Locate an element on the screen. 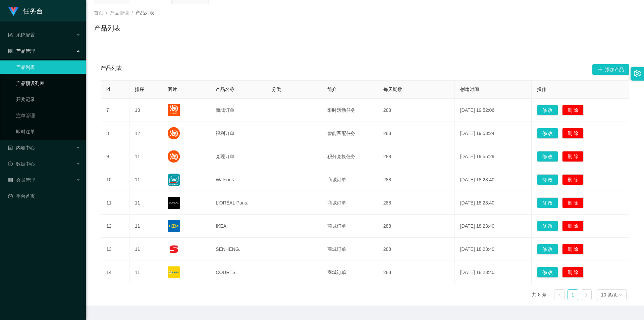 This screenshot has width=644, height=320. li: 下一页 is located at coordinates (587, 295).